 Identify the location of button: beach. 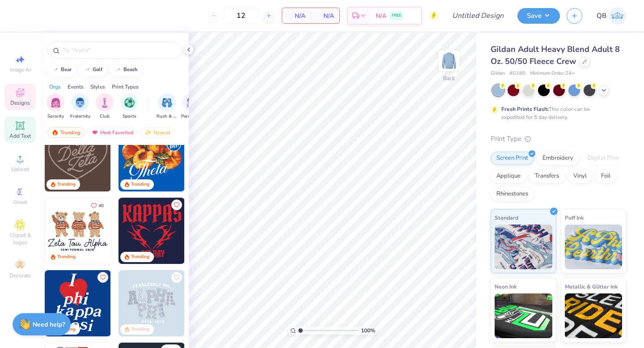
(126, 69).